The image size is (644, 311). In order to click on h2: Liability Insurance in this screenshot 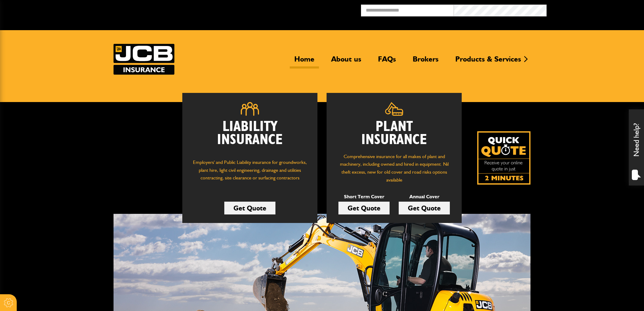, I will do `click(250, 136)`.